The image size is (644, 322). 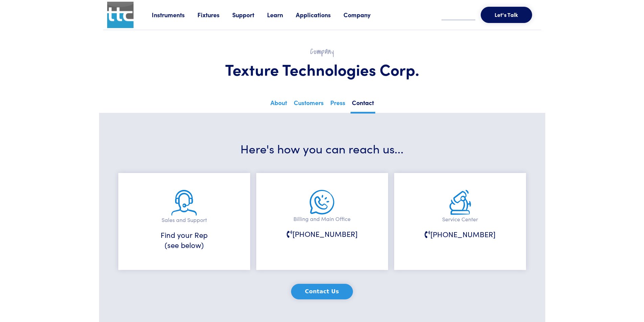 I want to click on img: ttc_logo_1x1_v1.0.png, so click(x=120, y=15).